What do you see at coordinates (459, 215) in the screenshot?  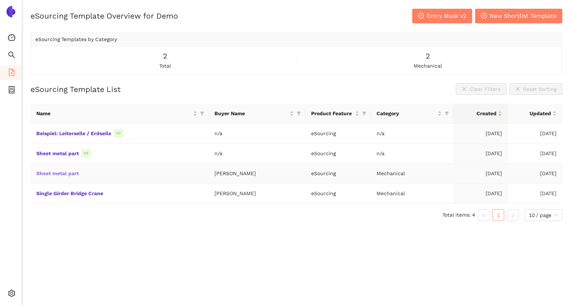 I see `li: Total items: 4` at bounding box center [459, 215].